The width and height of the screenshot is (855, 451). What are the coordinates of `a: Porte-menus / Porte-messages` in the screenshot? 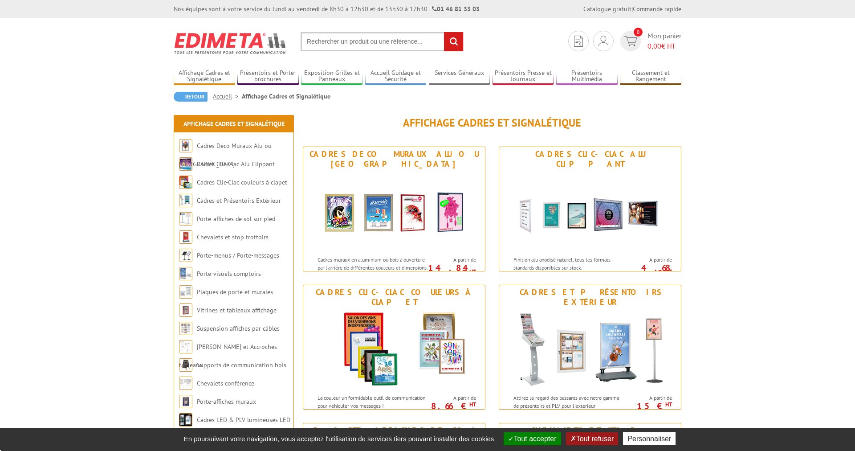 It's located at (238, 255).